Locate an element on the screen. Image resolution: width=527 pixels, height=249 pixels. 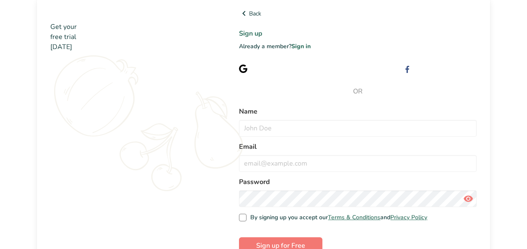
a: Terms & Conditions is located at coordinates (354, 217).